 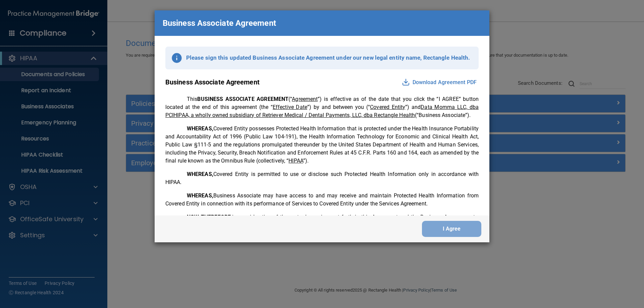 What do you see at coordinates (322, 225) in the screenshot?
I see `p: in consideration of the mutual promises set forth in this Agreement and the Business Arrangements...` at bounding box center [322, 225].